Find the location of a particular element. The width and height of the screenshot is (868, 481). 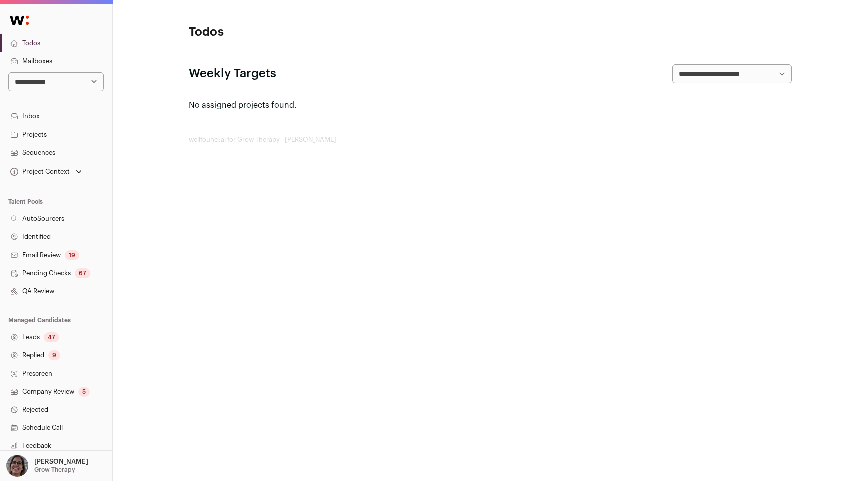

div: 47 is located at coordinates (52, 337).